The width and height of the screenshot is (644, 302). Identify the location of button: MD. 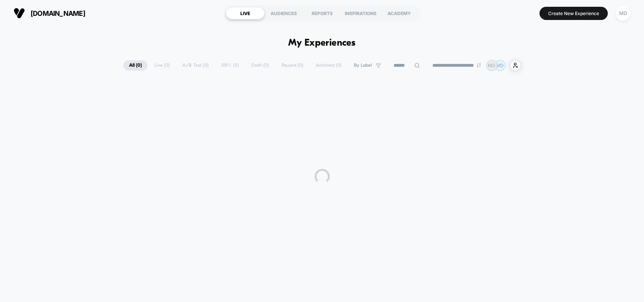
(623, 13).